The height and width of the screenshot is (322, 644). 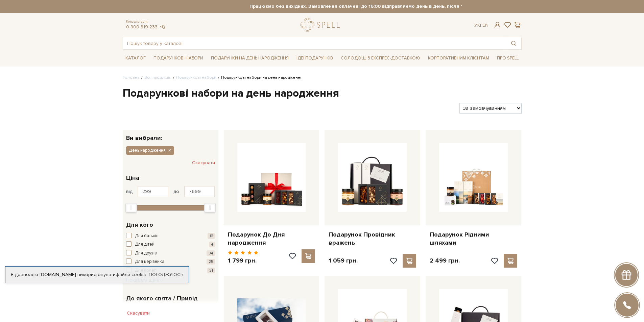 I want to click on span: Про Spell, so click(x=508, y=58).